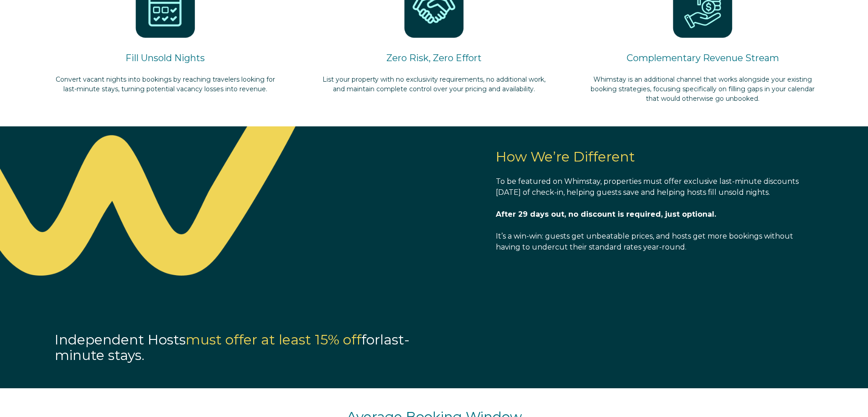 The width and height of the screenshot is (868, 417). Describe the element at coordinates (565, 156) in the screenshot. I see `span: How We’re Different` at that location.